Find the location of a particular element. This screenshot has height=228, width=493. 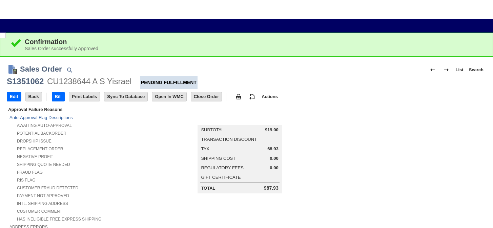

a: List is located at coordinates (459, 70).